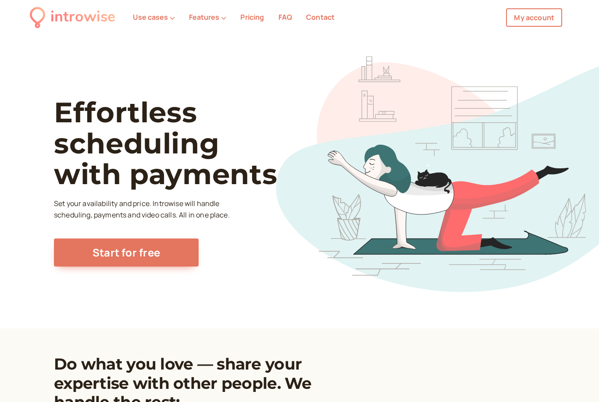 The image size is (599, 402). Describe the element at coordinates (207, 17) in the screenshot. I see `button: Features` at that location.